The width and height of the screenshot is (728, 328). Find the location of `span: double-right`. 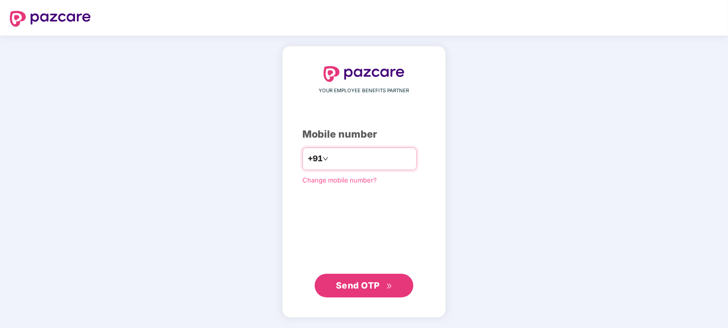

span: double-right is located at coordinates (389, 286).